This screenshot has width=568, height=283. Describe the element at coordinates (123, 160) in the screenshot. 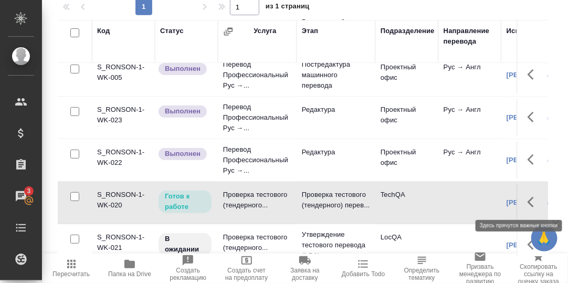

I see `td: S_RONSON-1-WK-022` at that location.